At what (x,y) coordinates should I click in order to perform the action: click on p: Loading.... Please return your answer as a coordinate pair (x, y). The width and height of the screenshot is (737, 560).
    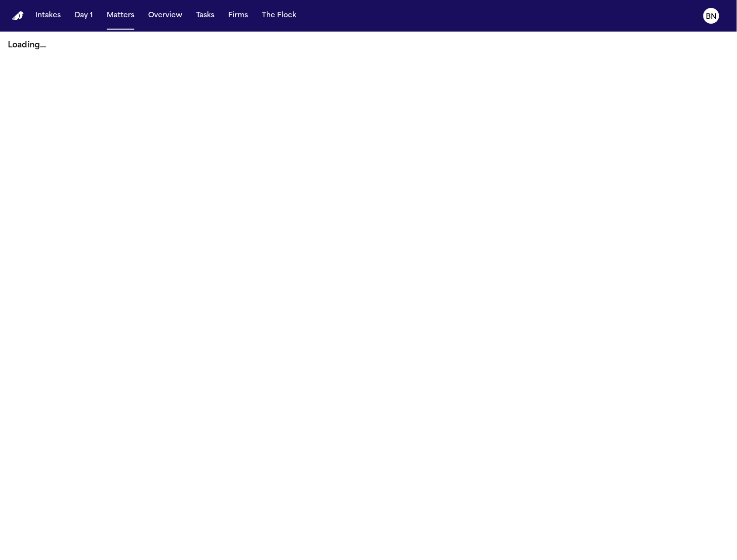
    Looking at the image, I should click on (368, 46).